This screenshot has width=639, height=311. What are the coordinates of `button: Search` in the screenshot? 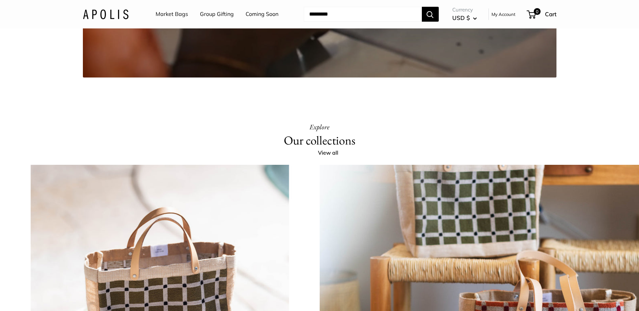 It's located at (430, 14).